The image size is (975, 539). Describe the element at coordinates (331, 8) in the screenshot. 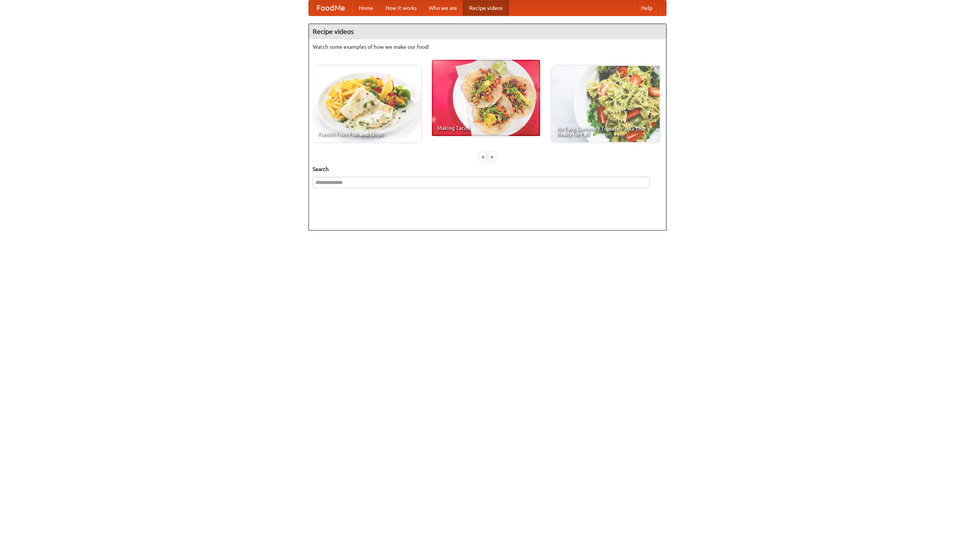

I see `a: FoodMe` at that location.